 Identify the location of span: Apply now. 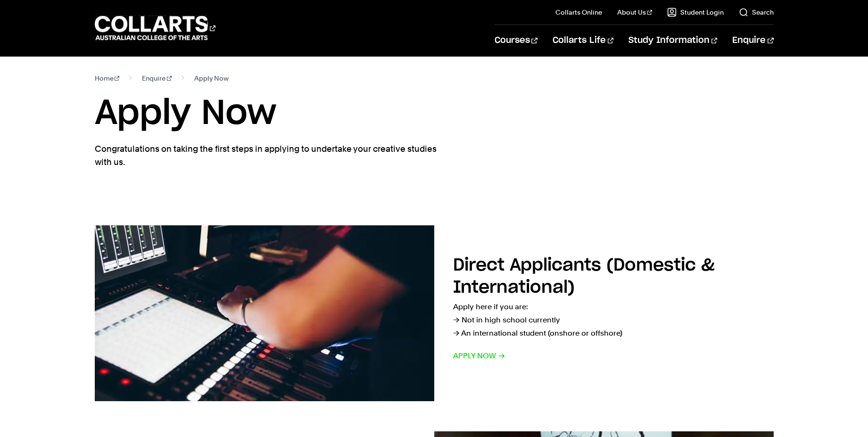
(479, 356).